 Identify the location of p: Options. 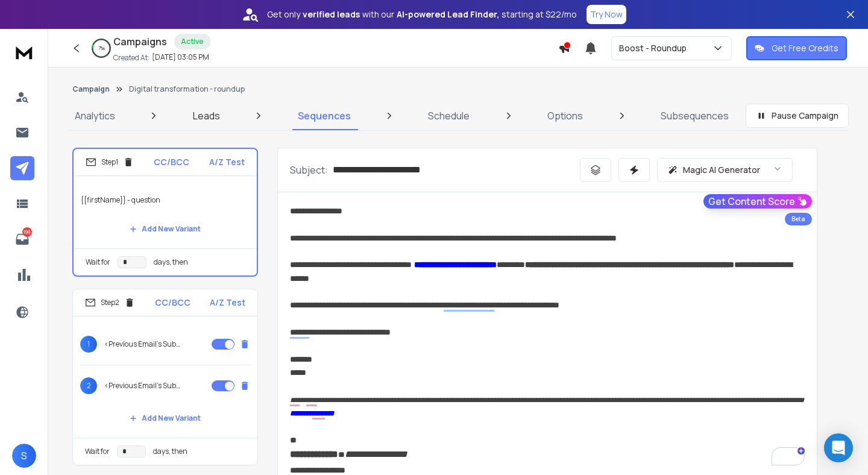
(565, 116).